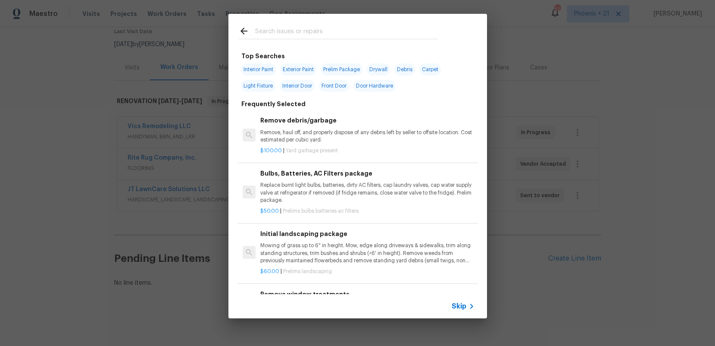 This screenshot has width=715, height=346. I want to click on h6: Remove debris/garbage, so click(367, 120).